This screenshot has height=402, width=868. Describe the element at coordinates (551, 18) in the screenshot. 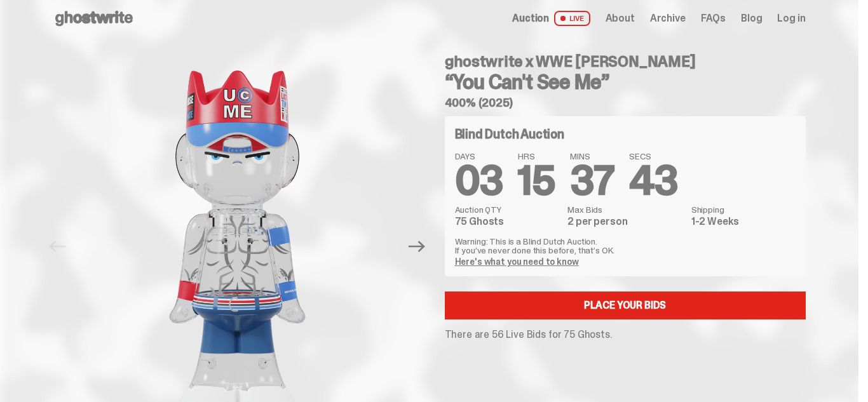

I see `a: Auction LIVE` at that location.